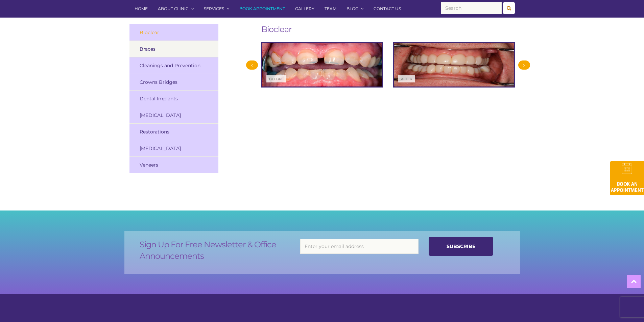 Image resolution: width=644 pixels, height=322 pixels. I want to click on input: Enter your email address, so click(359, 246).